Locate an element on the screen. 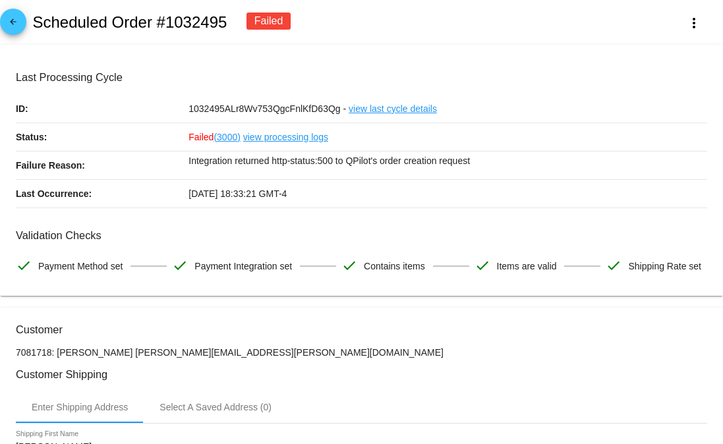  h3: Validation Checks is located at coordinates (361, 235).